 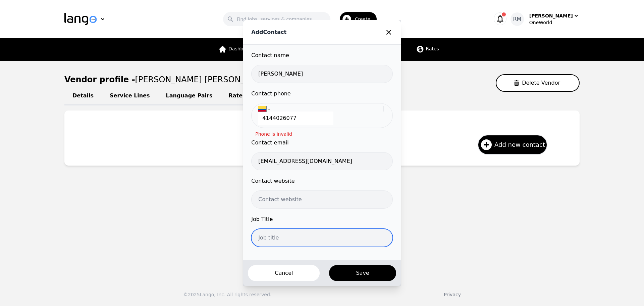 I want to click on input: Contact name, so click(x=322, y=74).